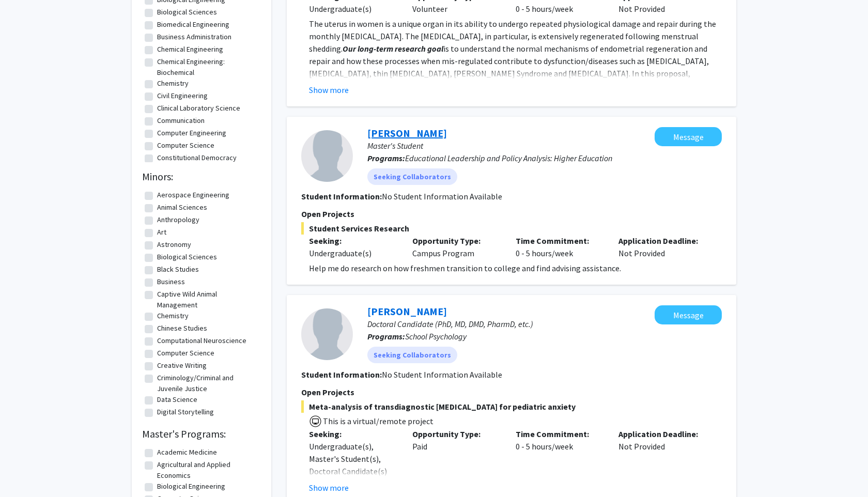 Image resolution: width=868 pixels, height=497 pixels. I want to click on h2: Master's Programs:, so click(202, 434).